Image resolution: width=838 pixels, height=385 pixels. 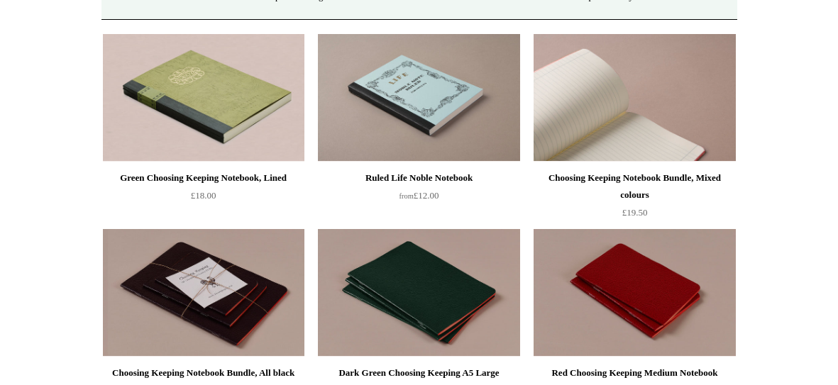 What do you see at coordinates (419, 178) in the screenshot?
I see `div: Ruled Life Noble Notebook` at bounding box center [419, 178].